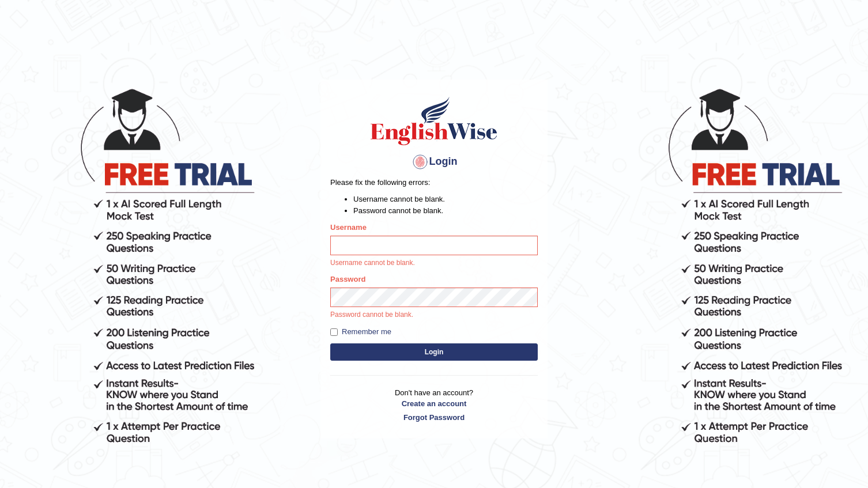 Image resolution: width=868 pixels, height=488 pixels. What do you see at coordinates (434, 403) in the screenshot?
I see `a: Create an account` at bounding box center [434, 403].